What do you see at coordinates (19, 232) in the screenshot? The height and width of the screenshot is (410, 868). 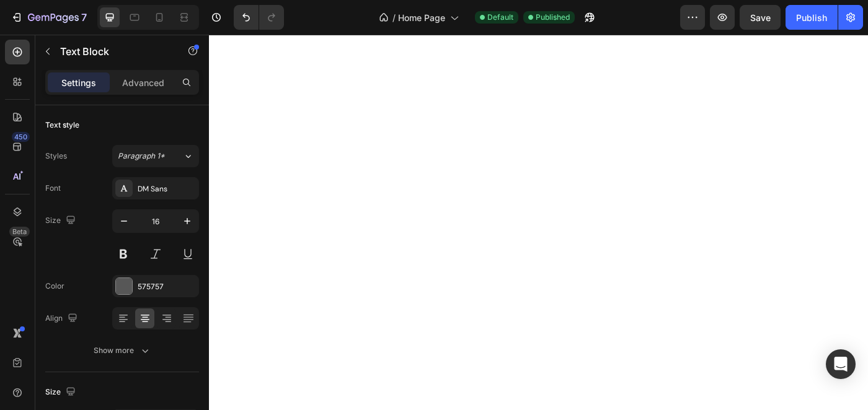 I see `div: Beta` at bounding box center [19, 232].